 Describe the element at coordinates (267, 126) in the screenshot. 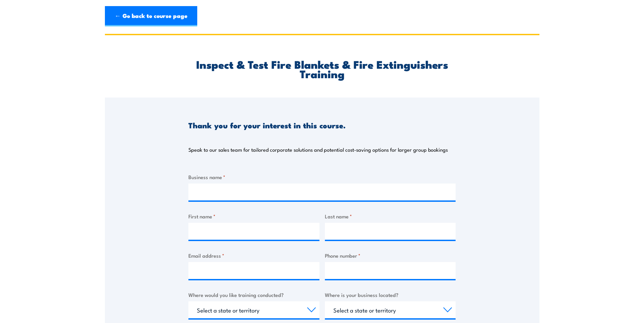

I see `h3: Thank you for your interest in this course.` at that location.